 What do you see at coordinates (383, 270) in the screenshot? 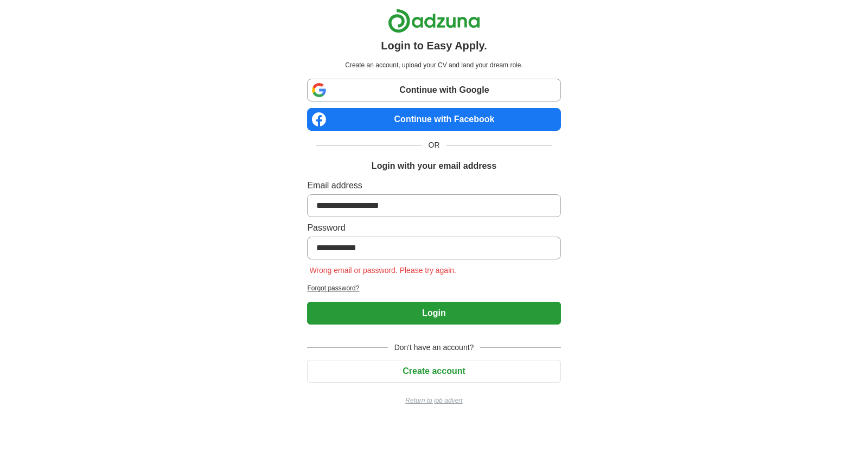
I see `span: Wrong email or password. Please try again.` at bounding box center [383, 270].